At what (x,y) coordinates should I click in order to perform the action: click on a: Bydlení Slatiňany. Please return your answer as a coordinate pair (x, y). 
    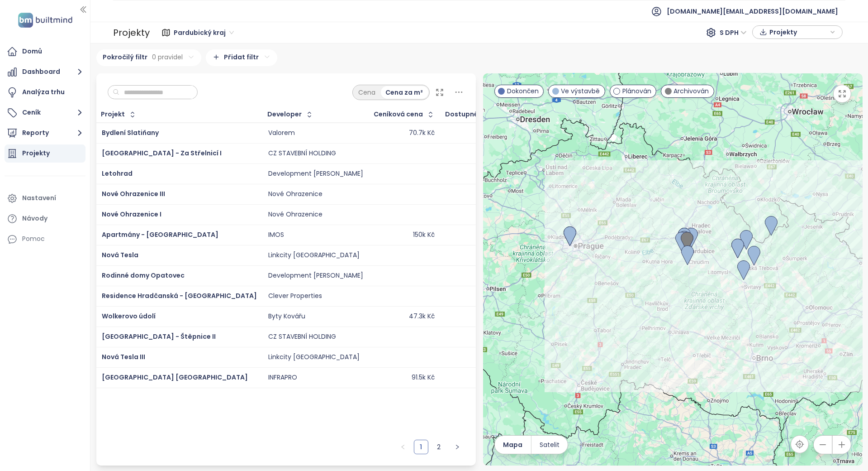
    Looking at the image, I should click on (130, 132).